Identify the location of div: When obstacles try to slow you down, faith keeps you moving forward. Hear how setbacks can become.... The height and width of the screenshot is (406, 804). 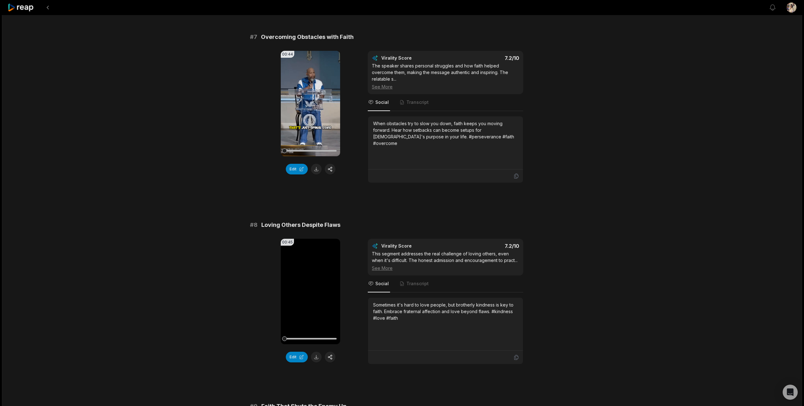
(445, 133).